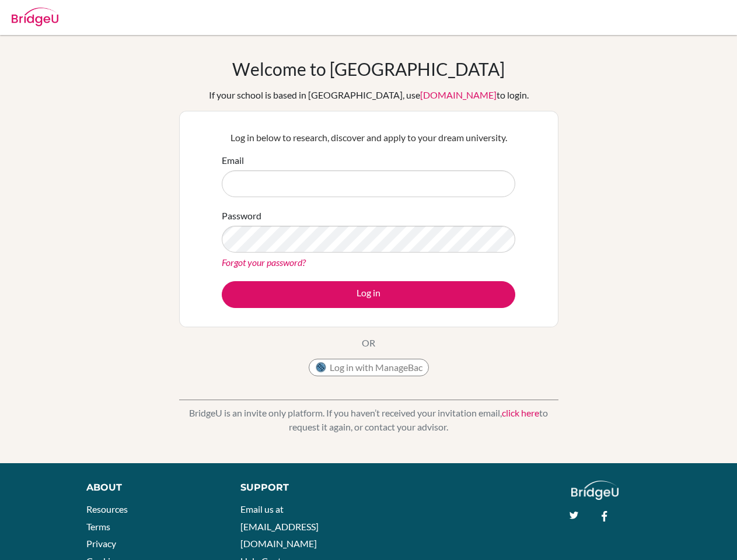 This screenshot has height=560, width=737. What do you see at coordinates (595, 490) in the screenshot?
I see `img: logo_white@2x-f4f0deed5e89b7ecb1c2cc34c3e3d731f90f0f143d5ea2071677605dd97b5244.png` at bounding box center [595, 490].